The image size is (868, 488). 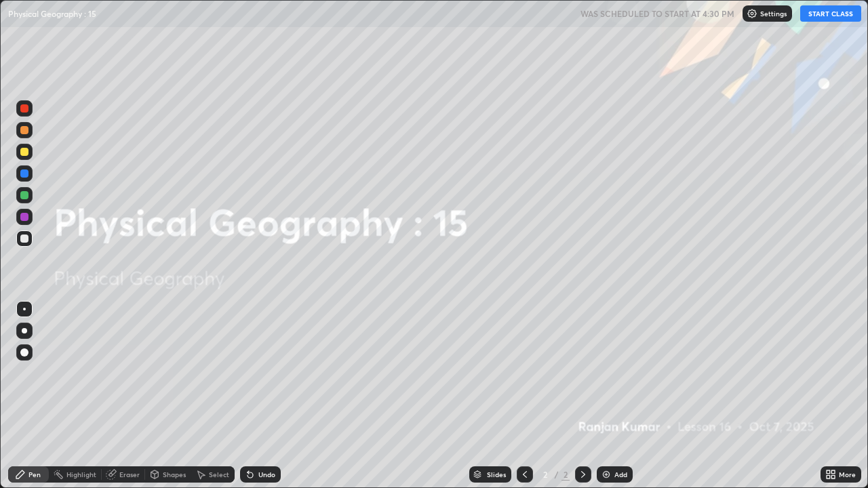 I want to click on p: Settings, so click(x=773, y=13).